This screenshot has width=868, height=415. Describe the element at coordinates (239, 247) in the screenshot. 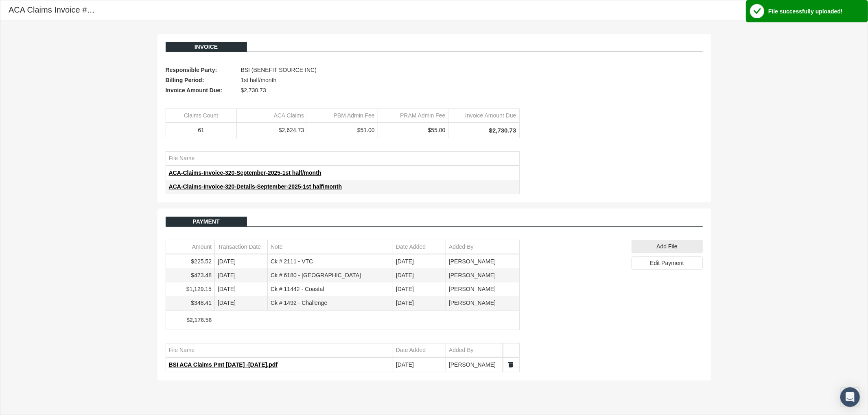

I see `div: Transaction Date` at that location.